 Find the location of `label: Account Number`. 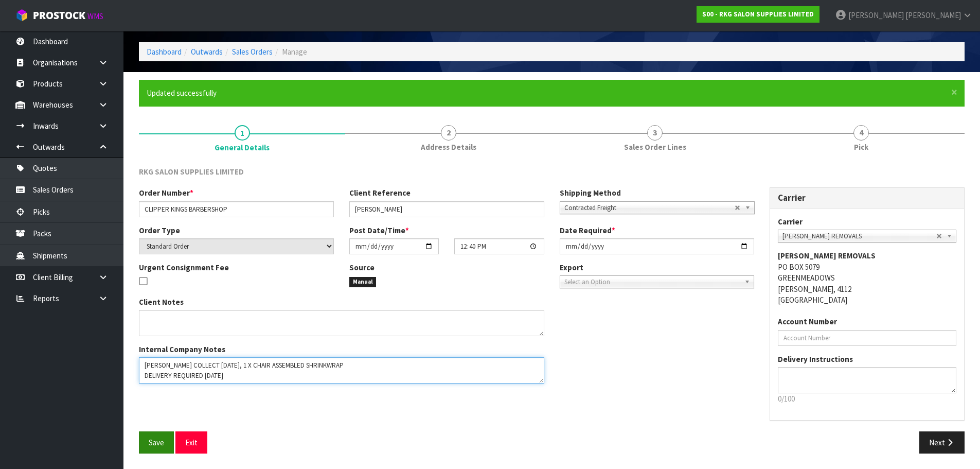

label: Account Number is located at coordinates (807, 321).